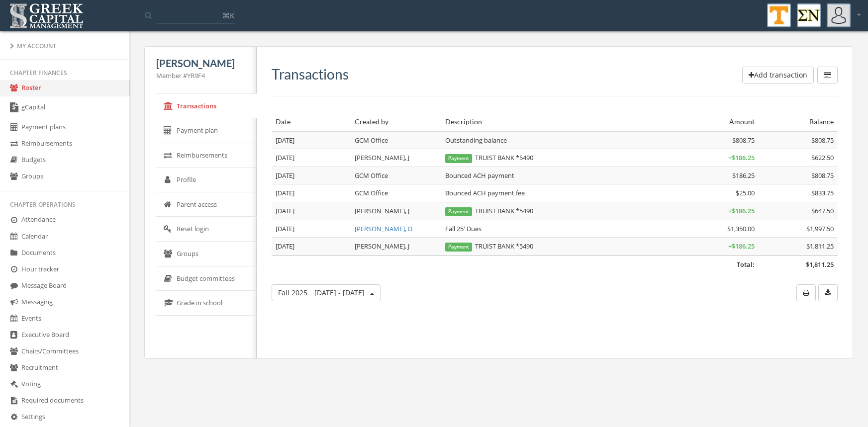 The image size is (868, 427). Describe the element at coordinates (206, 279) in the screenshot. I see `a: Budget committees` at that location.